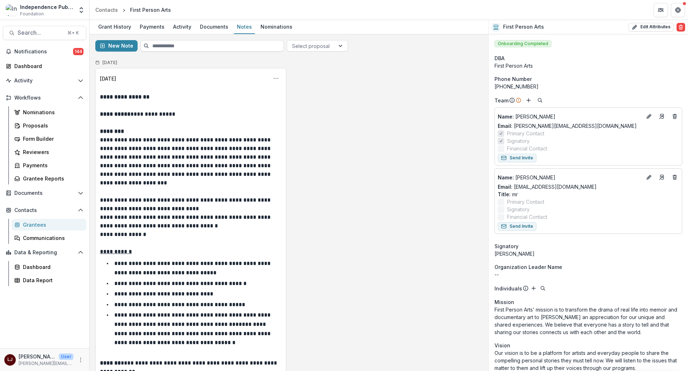  I want to click on p: mr, so click(589, 194).